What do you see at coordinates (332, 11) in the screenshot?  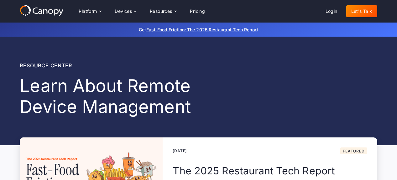 I see `a: Login` at bounding box center [332, 11].